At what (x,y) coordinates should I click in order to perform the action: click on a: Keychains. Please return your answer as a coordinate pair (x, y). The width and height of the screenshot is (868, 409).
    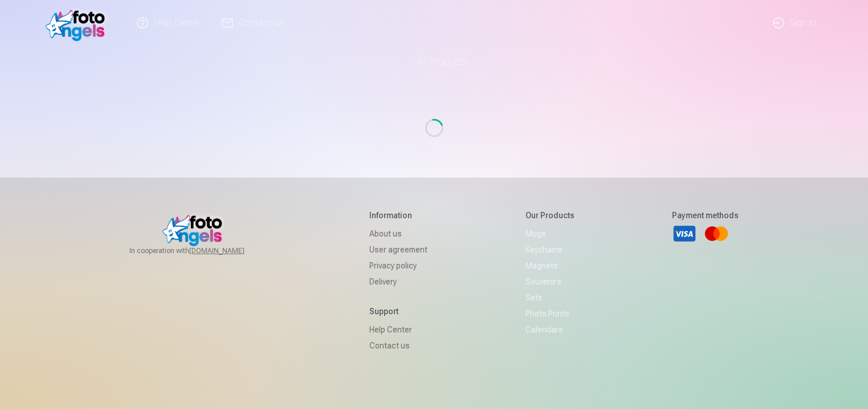
    Looking at the image, I should click on (550, 250).